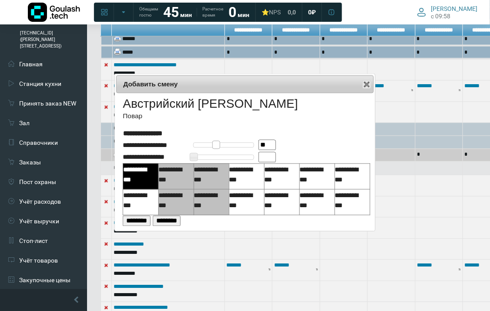  Describe the element at coordinates (149, 12) in the screenshot. I see `span: Обещаем гостю` at that location.